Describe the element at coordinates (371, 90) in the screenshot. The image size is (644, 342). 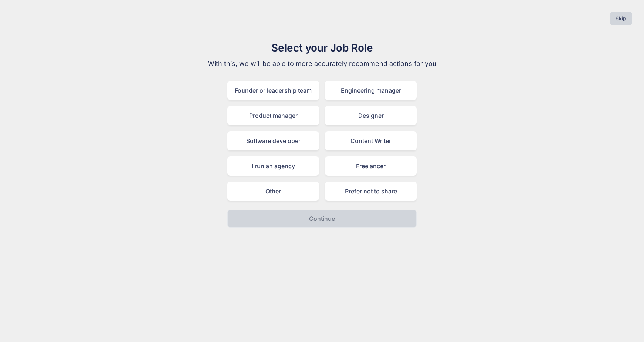
I see `div: Engineering manager` at that location.